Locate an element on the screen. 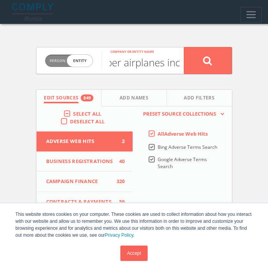 The height and width of the screenshot is (271, 268). p: This website stores cookies on your computer. These cookies are used to collect information about... is located at coordinates (134, 224).